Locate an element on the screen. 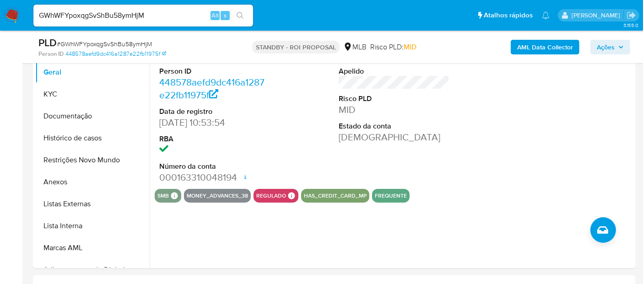  dt: Estado da conta is located at coordinates (394, 126).